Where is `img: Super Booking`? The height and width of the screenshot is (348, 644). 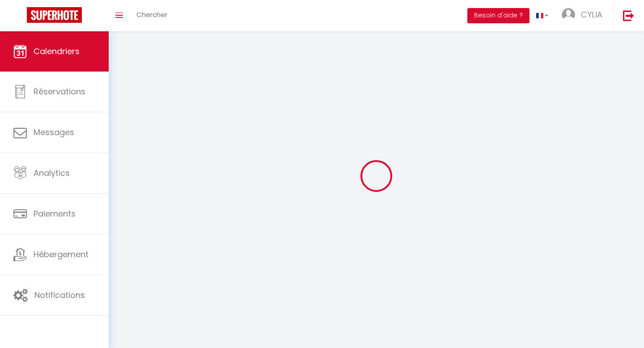 img: Super Booking is located at coordinates (54, 15).